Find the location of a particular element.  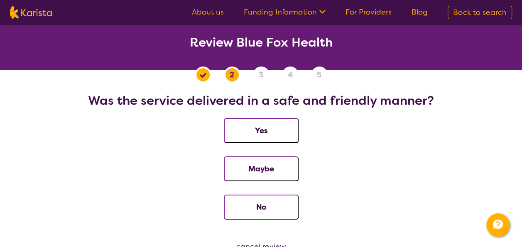

button: Channel Menu is located at coordinates (498, 225).